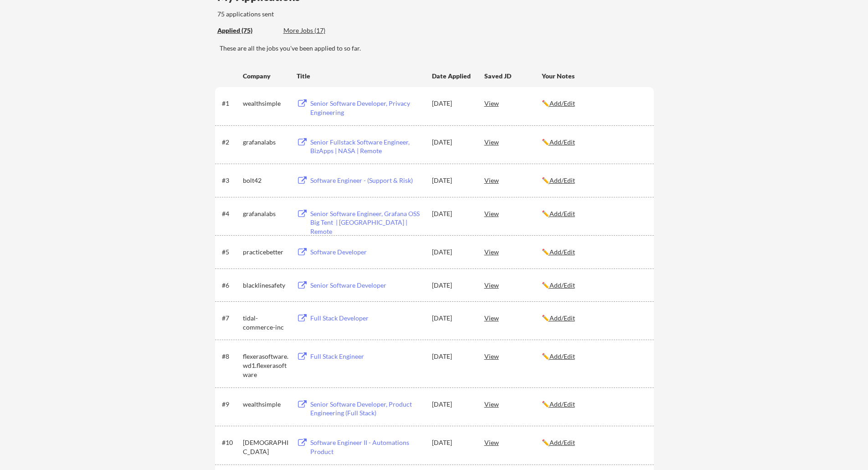 This screenshot has height=470, width=868. What do you see at coordinates (452, 76) in the screenshot?
I see `div: Date Applied` at bounding box center [452, 76].